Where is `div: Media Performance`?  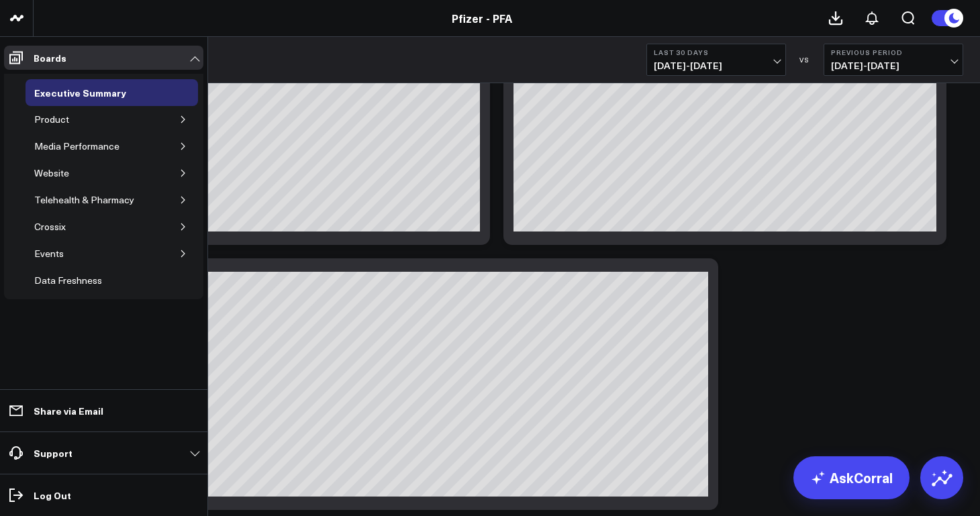 div: Media Performance is located at coordinates (77, 146).